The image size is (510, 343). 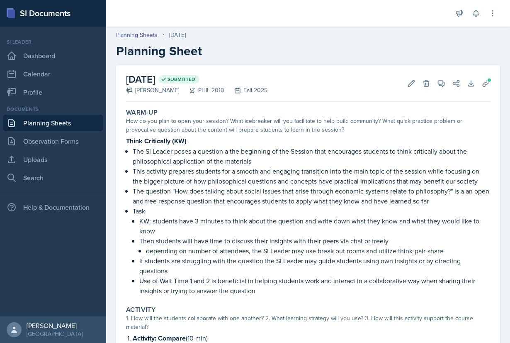 What do you see at coordinates (315, 241) in the screenshot?
I see `p: Then students will have time to discuss their insights with their peers via chat or freely` at bounding box center [315, 241].